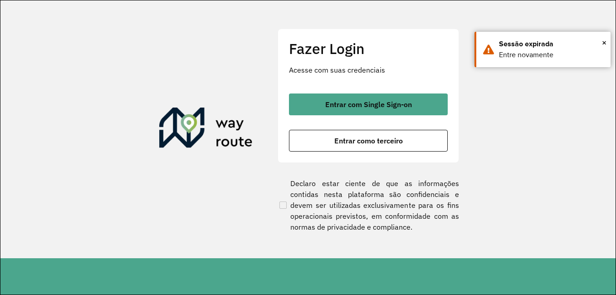  I want to click on label: Declaro estar ciente de que as informações contidas nesta plataforma são confidenciais e devem se..., so click(368, 205).